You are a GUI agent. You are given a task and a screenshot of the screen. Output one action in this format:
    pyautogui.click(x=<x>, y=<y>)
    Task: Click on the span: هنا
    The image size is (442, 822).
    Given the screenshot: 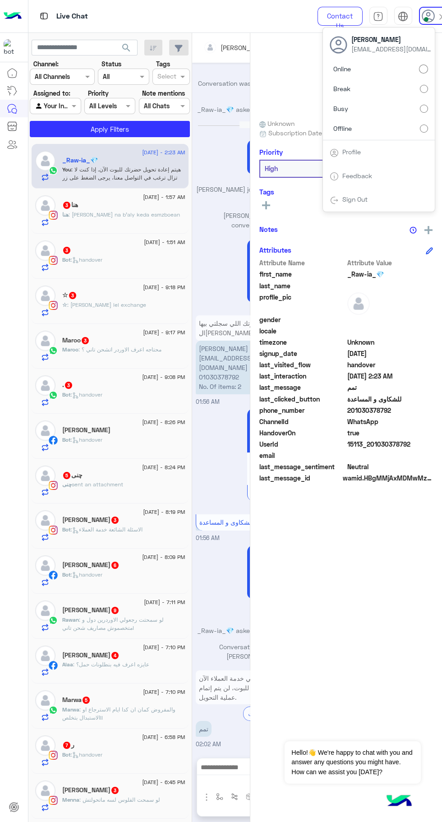 What is the action you would take?
    pyautogui.click(x=65, y=214)
    